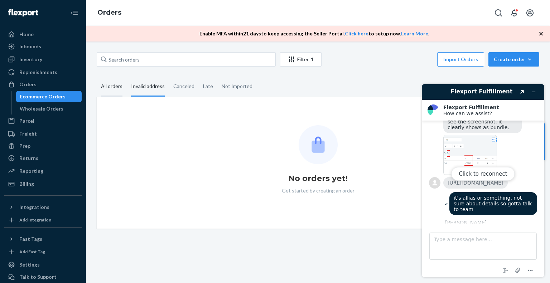 This screenshot has height=283, width=550. I want to click on a: Ecommerce Orders, so click(49, 97).